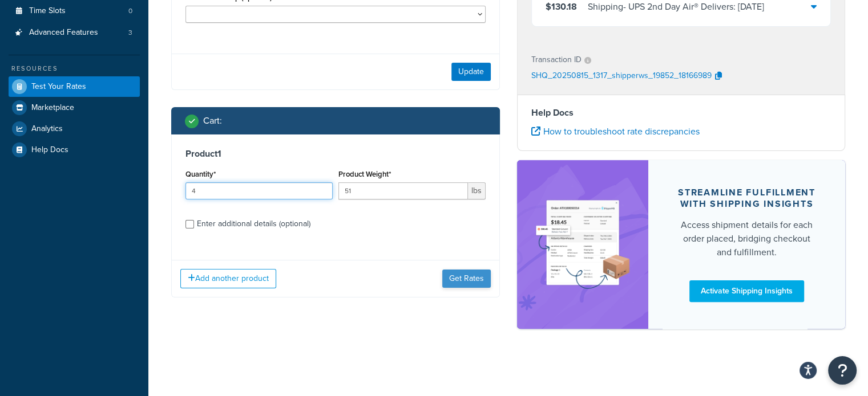 The width and height of the screenshot is (868, 396). I want to click on li: Marketplace, so click(74, 108).